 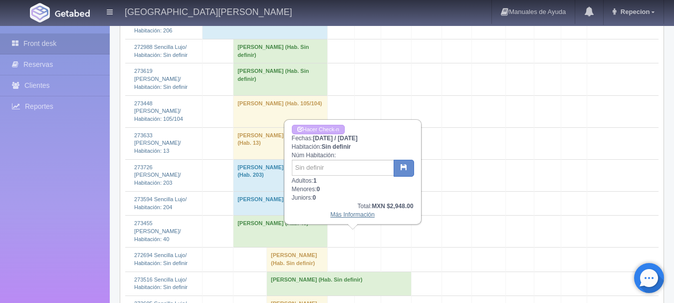 What do you see at coordinates (353, 172) in the screenshot?
I see `div: Fechas: Habitación: Núm Habitación: Adultos: Menores: Juniors:` at bounding box center [353, 172].